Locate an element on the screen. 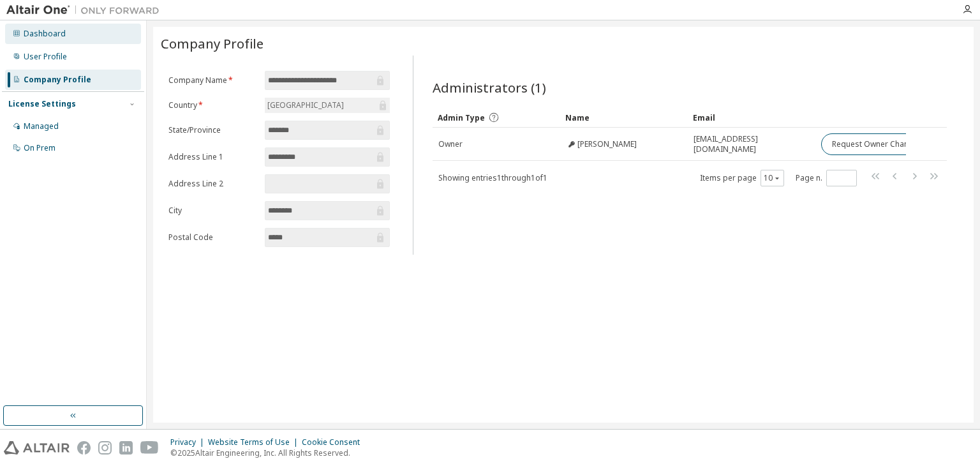 Image resolution: width=980 pixels, height=466 pixels. label: Address Line 2 is located at coordinates (212, 184).